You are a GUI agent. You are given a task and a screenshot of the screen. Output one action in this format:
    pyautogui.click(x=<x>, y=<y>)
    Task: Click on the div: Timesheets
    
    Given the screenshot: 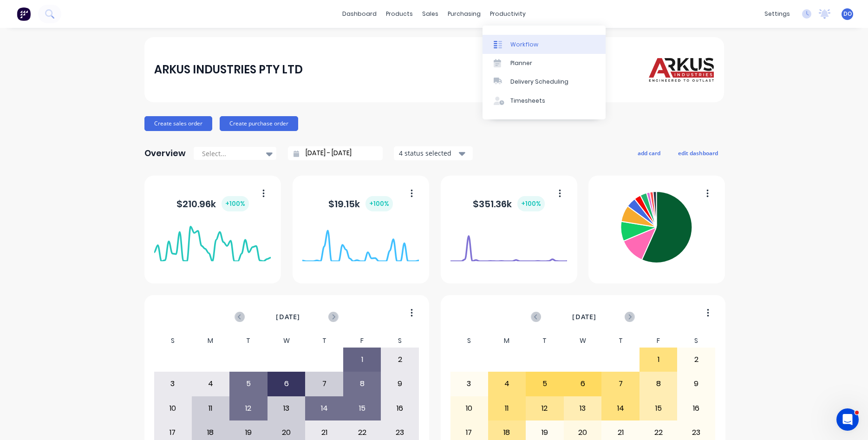 What is the action you would take?
    pyautogui.click(x=528, y=101)
    